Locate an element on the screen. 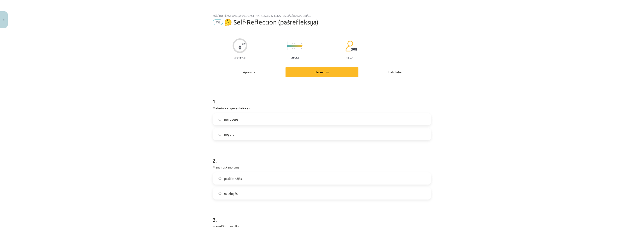 This screenshot has width=644, height=227. img: icon-close-lesson-0947bae3869378f0d4975bcd49f059093ad1ed9edebbc8119c70593378902aed.svg is located at coordinates (4, 20).